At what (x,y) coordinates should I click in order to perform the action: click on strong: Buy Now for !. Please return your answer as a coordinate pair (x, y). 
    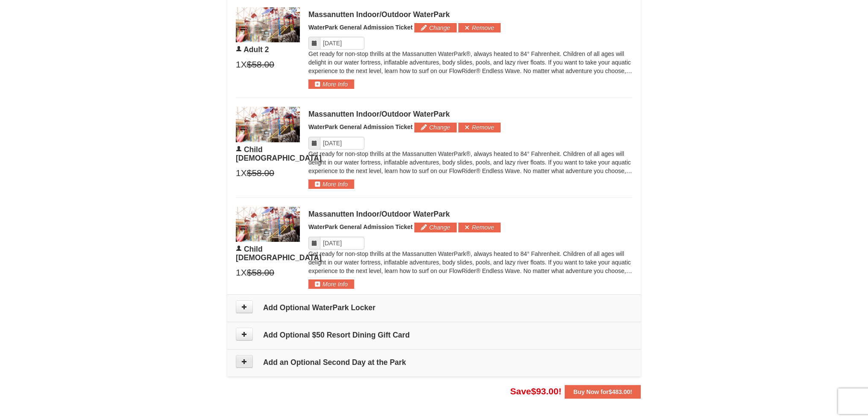
    Looking at the image, I should click on (603, 392).